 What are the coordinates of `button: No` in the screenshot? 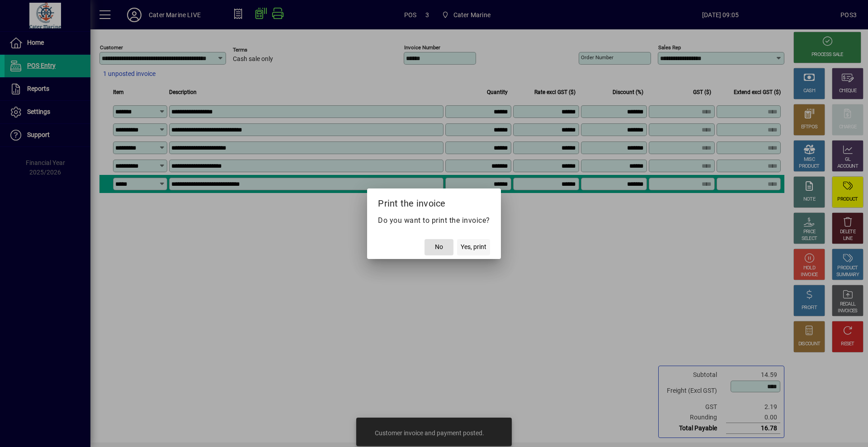 It's located at (439, 248).